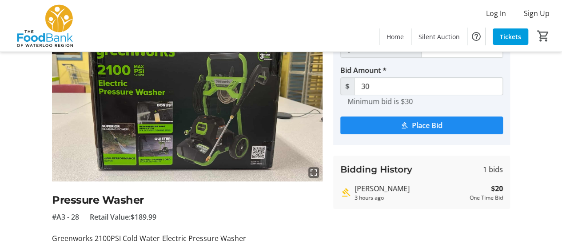 The image size is (562, 245). I want to click on div: One Time Bid, so click(486, 198).